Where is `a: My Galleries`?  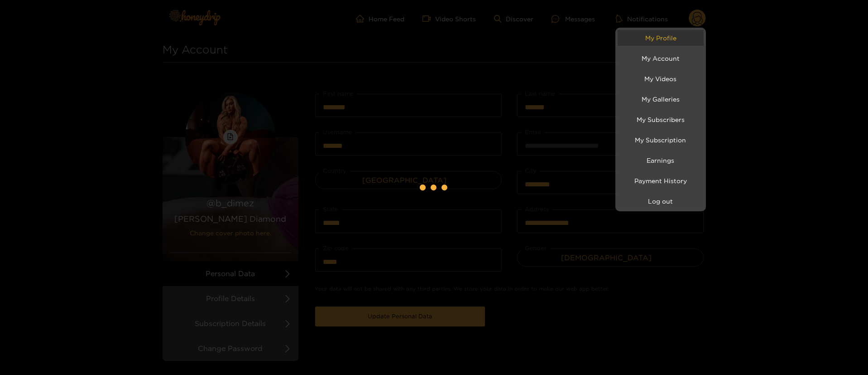
a: My Galleries is located at coordinates (661, 99).